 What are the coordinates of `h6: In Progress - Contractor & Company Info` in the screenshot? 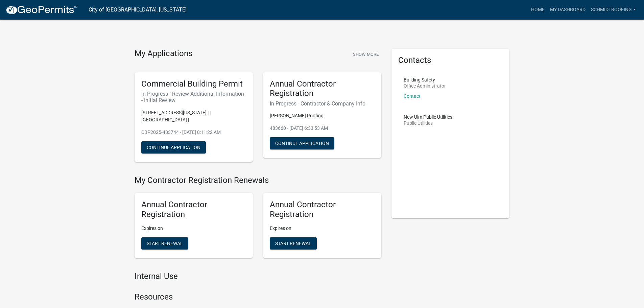 It's located at (322, 104).